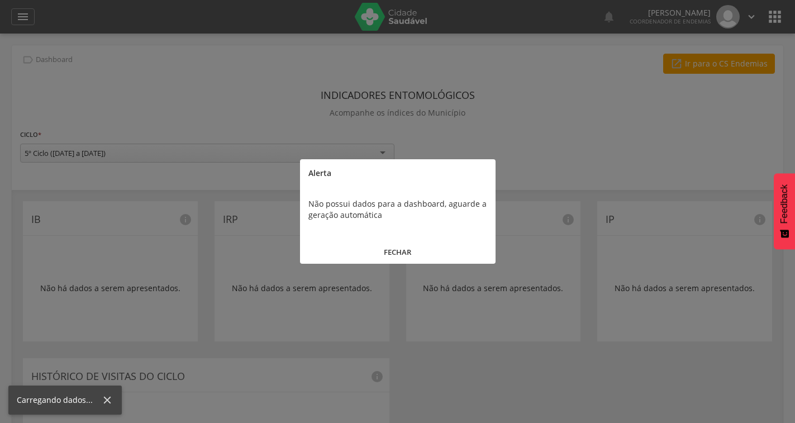  I want to click on div: Carregando dados..., so click(59, 400).